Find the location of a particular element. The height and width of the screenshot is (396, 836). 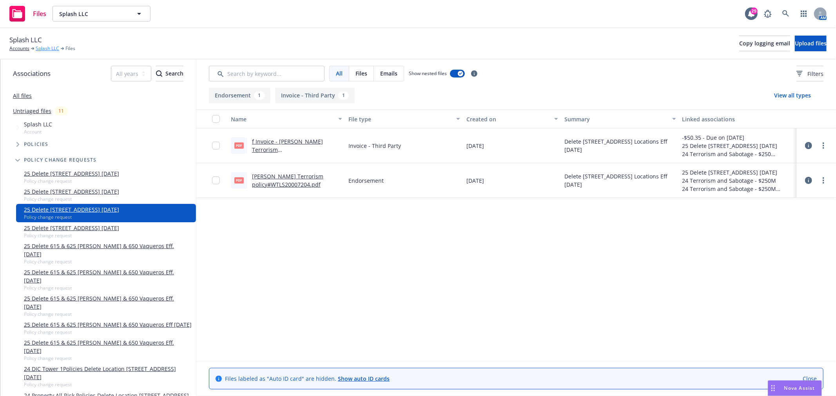

span: Files labeled as "Auto ID card" are hidden. is located at coordinates (307, 379).